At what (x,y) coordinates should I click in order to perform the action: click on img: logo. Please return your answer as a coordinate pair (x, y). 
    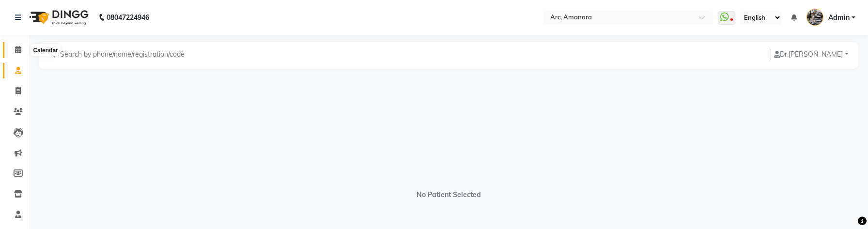
    Looking at the image, I should click on (58, 17).